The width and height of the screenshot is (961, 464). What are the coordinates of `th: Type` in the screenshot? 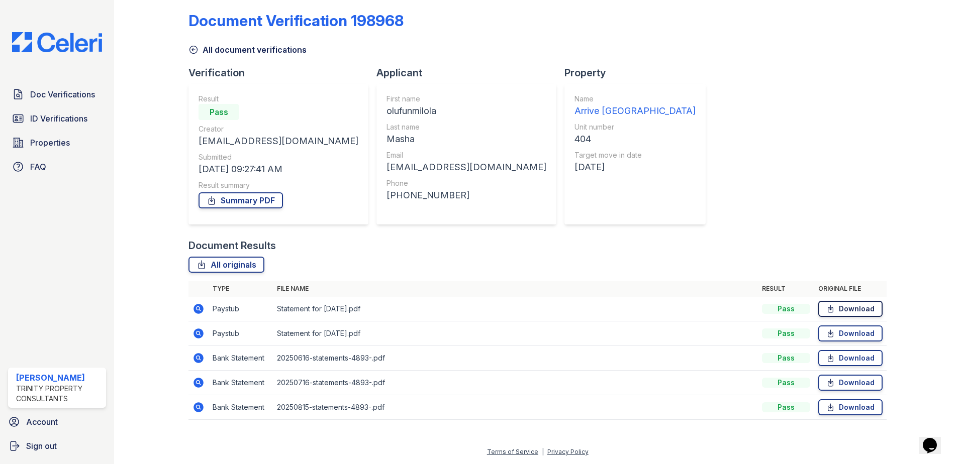 It's located at (241, 289).